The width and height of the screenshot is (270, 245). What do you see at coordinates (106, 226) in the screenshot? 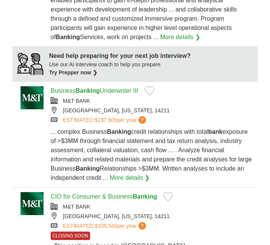
I see `span: $109,540` at bounding box center [106, 226].